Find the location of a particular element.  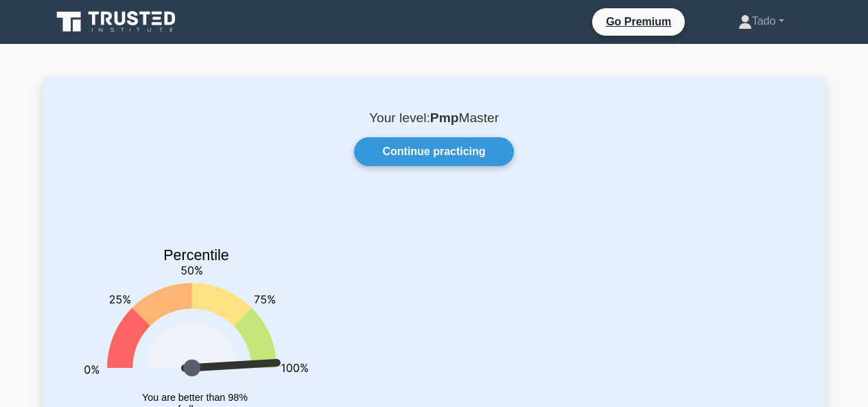

text: Percentile is located at coordinates (196, 256).